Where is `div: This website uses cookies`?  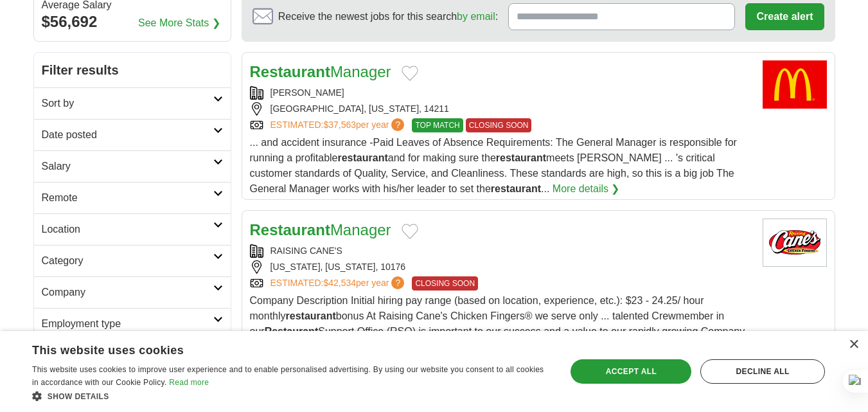 div: This website uses cookies is located at coordinates (275, 348).